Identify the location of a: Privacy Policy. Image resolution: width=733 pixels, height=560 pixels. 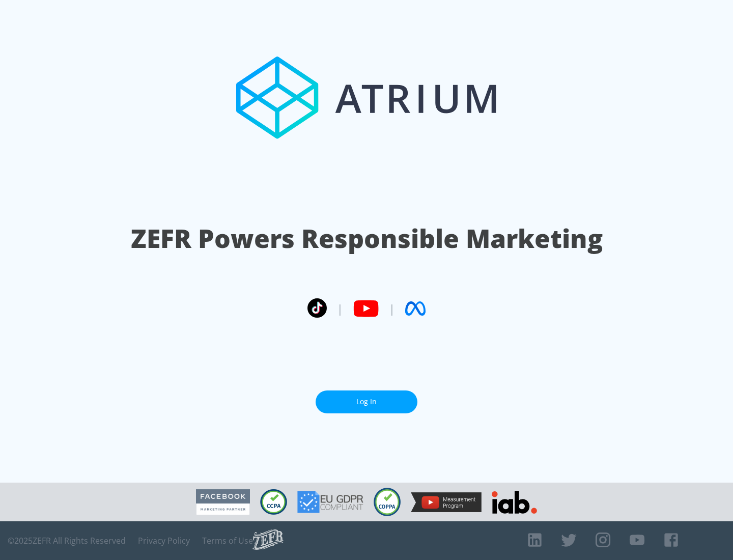
(164, 541).